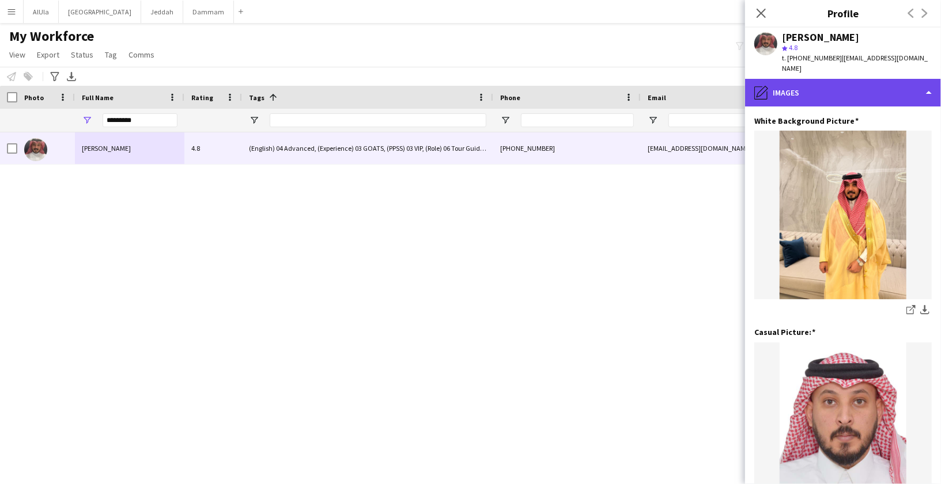 This screenshot has width=941, height=484. What do you see at coordinates (367, 148) in the screenshot?
I see `div: (English) 04 Advanced, (Experience) 03 GOATS, (PPSS) 03 VIP, (Role) 06 Tour Guide, (Role) 08 Prot...` at bounding box center [367, 148].